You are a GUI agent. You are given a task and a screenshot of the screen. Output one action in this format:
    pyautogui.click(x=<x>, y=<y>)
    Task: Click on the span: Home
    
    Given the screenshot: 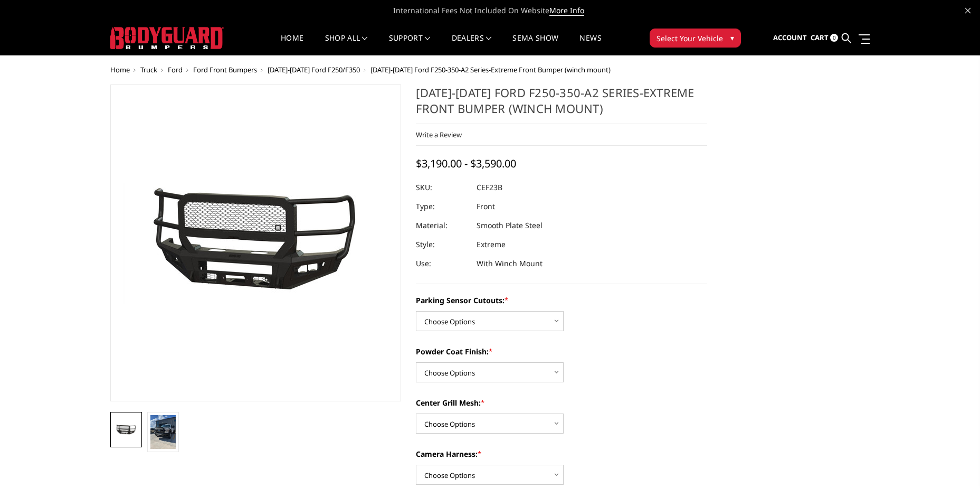 What is the action you would take?
    pyautogui.click(x=120, y=70)
    